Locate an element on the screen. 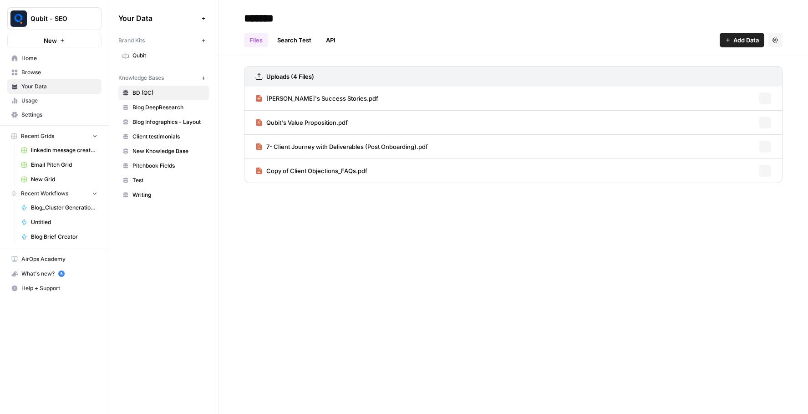 This screenshot has height=414, width=808. span: Recent Workflows is located at coordinates (45, 193).